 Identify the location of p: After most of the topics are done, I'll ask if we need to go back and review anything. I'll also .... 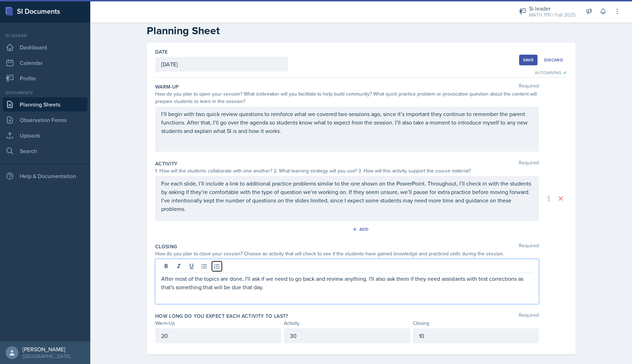
(348, 282).